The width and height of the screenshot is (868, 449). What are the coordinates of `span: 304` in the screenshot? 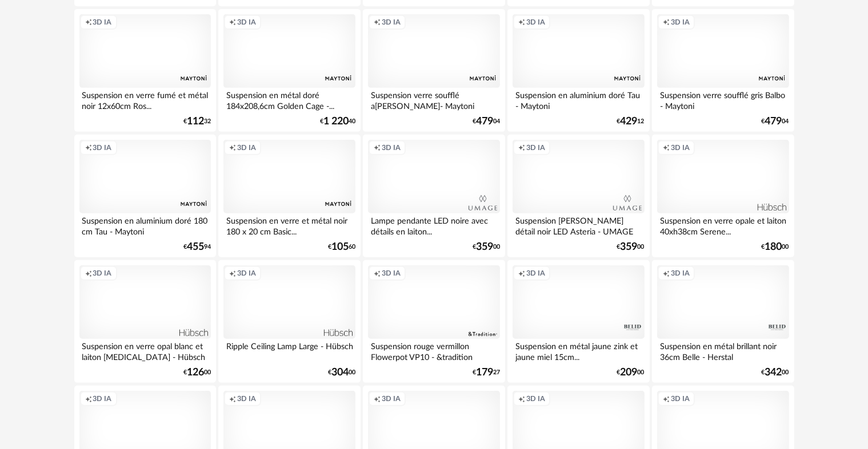 It's located at (340, 373).